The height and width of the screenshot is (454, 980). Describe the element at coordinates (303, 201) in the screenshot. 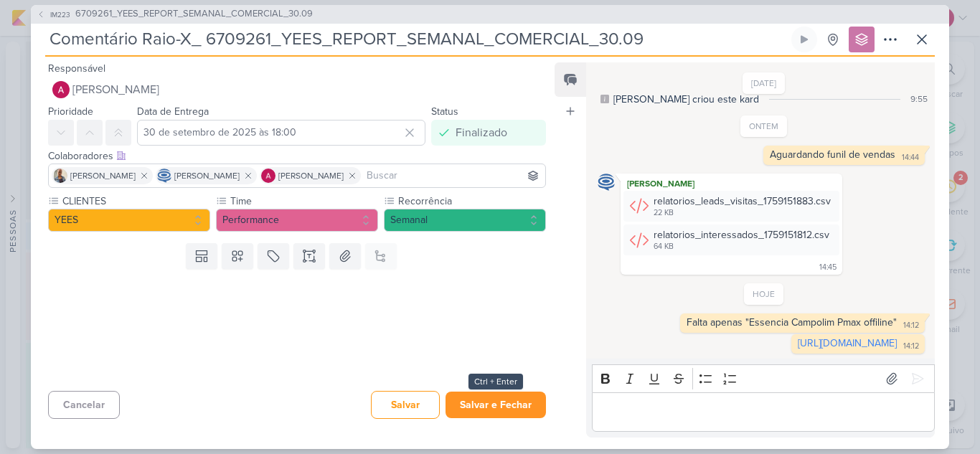

I see `label: Time` at that location.